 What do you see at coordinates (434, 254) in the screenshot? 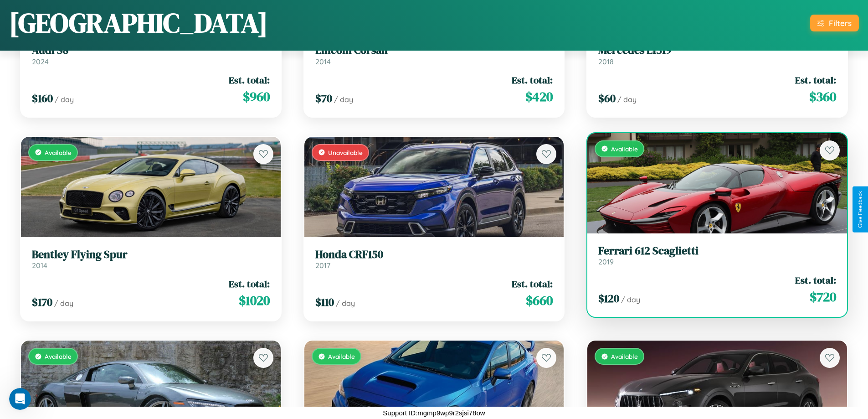
I see `h3: Honda CRF150` at bounding box center [434, 254].